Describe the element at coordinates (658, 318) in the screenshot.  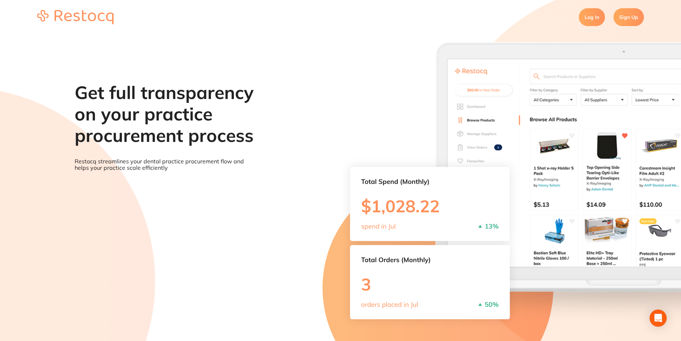
I see `div: Open Intercom Messenger` at that location.